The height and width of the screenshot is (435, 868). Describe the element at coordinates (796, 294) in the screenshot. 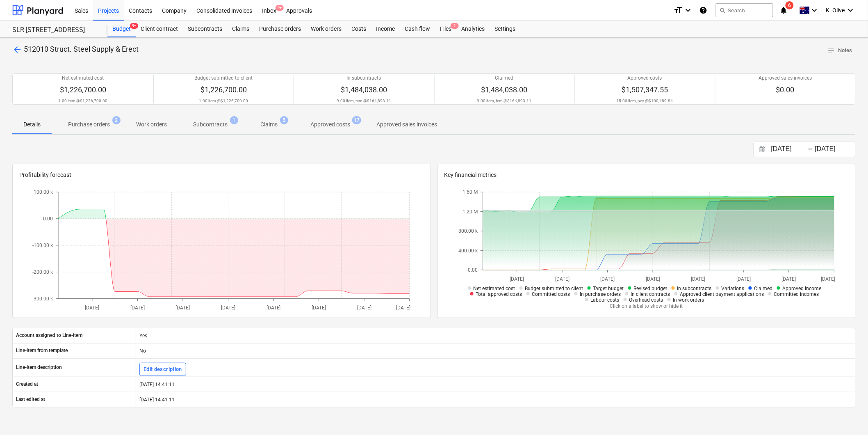

I see `span: Committed incomes` at that location.